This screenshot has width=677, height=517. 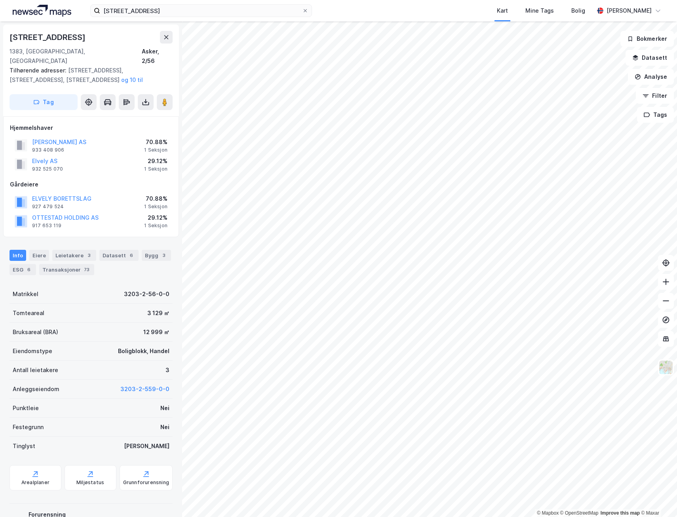 What do you see at coordinates (119, 256) in the screenshot?
I see `div: Datasett` at bounding box center [119, 256].